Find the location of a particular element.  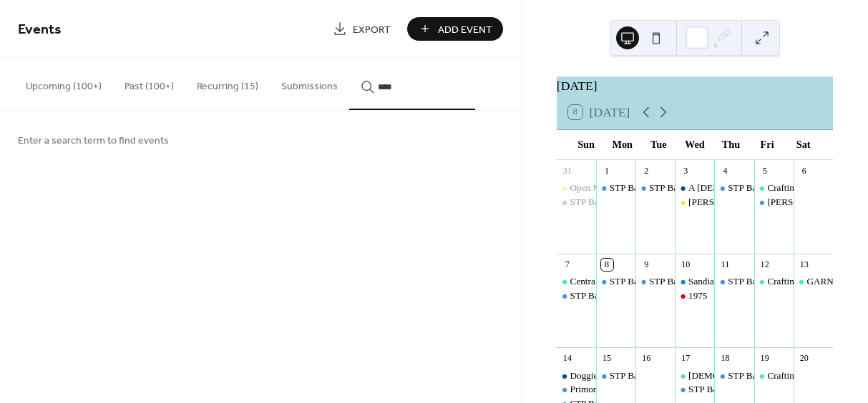

span: Add Event is located at coordinates (465, 29).